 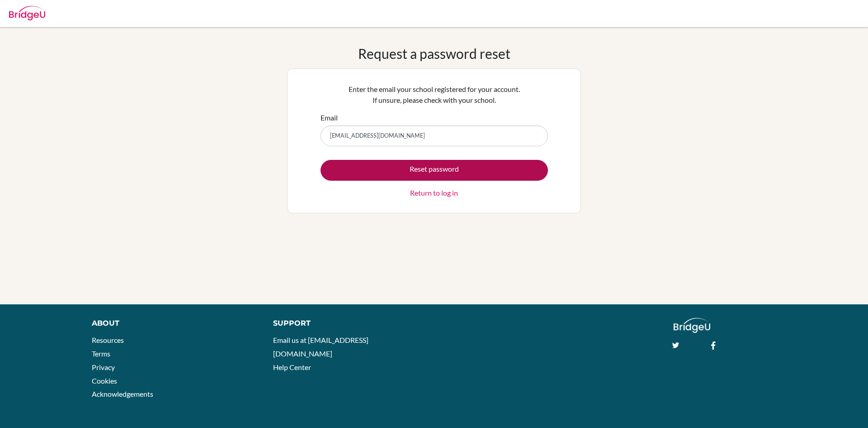 What do you see at coordinates (104, 380) in the screenshot?
I see `a: Cookies` at bounding box center [104, 380].